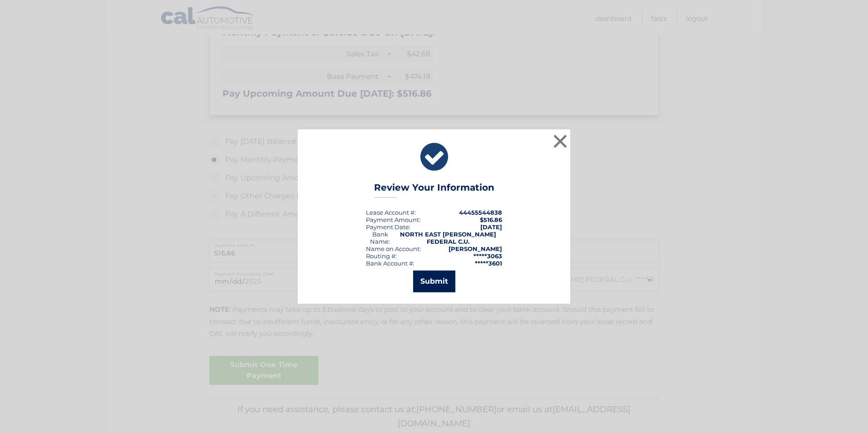 The image size is (868, 433). Describe the element at coordinates (491, 220) in the screenshot. I see `span: $516.86` at that location.